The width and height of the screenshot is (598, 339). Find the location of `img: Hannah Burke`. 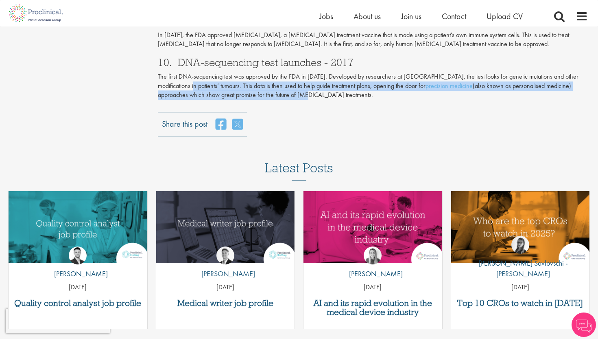

img: Hannah Burke is located at coordinates (373, 255).